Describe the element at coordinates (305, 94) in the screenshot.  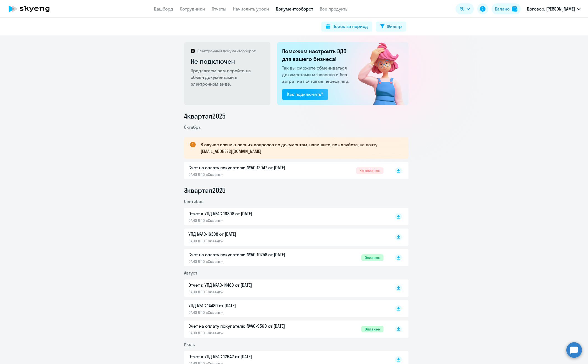
I see `div: Как подключить?` at that location.